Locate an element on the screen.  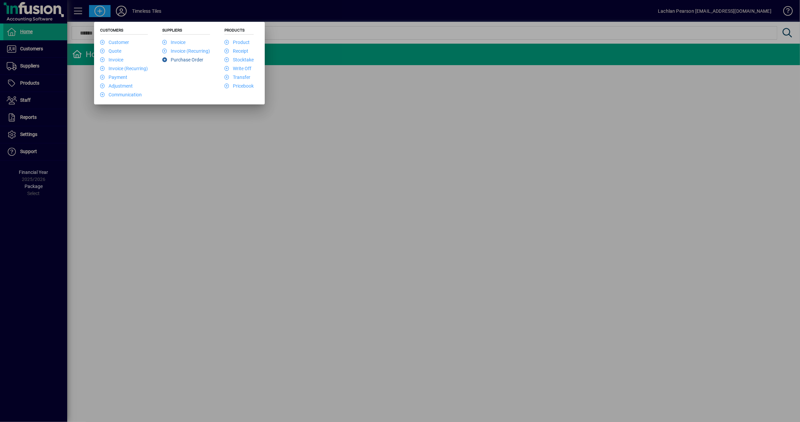
a: Transfer is located at coordinates (237, 77).